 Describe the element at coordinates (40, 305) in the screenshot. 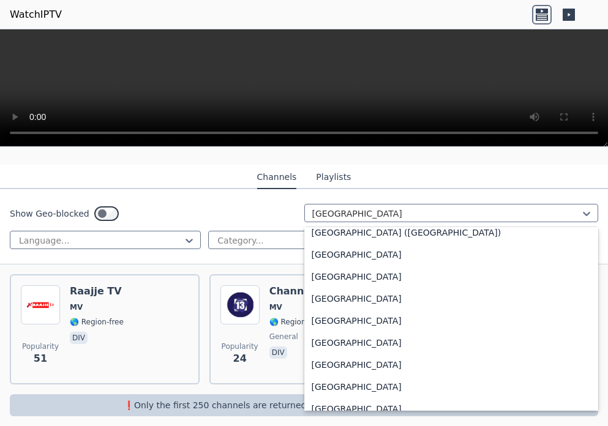

I see `img: Raajje TV` at that location.